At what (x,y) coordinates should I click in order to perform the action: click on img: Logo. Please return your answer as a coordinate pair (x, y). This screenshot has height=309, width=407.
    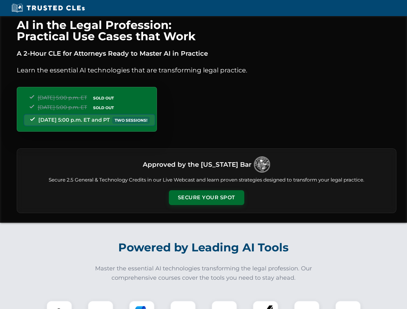
    Looking at the image, I should click on (262, 165).